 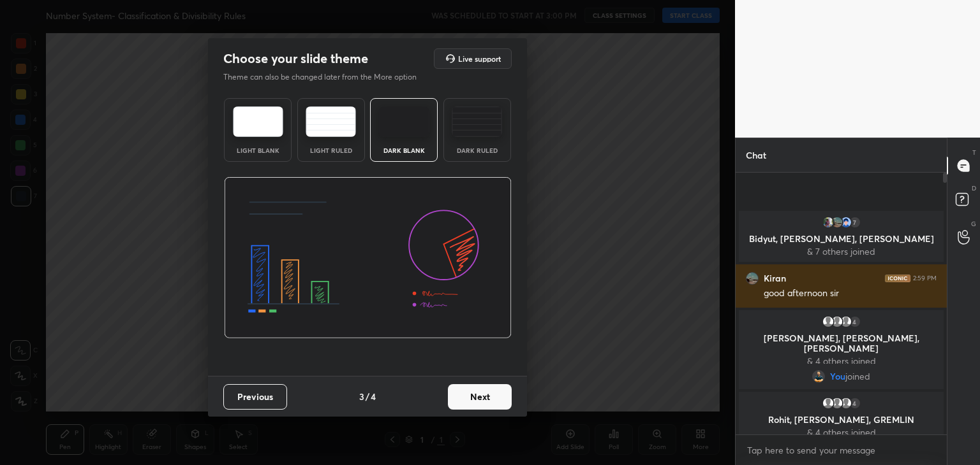 I want to click on div: Light Blank, so click(x=258, y=151).